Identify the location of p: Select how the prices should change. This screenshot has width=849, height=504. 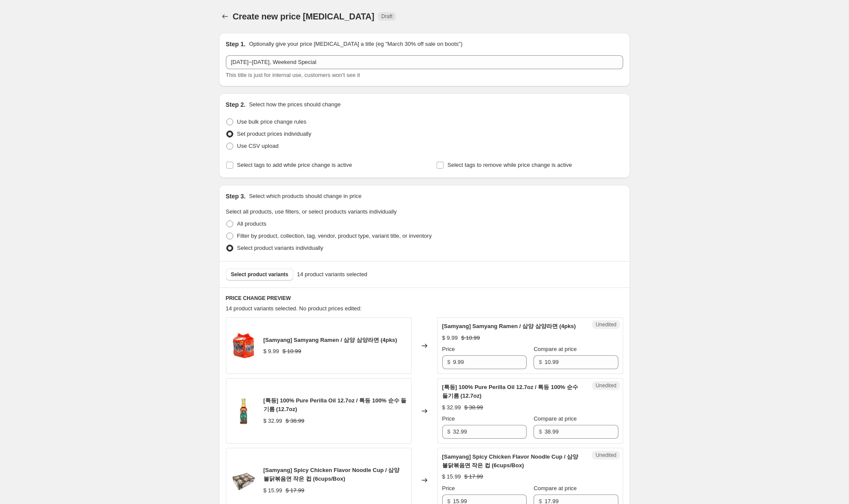
(295, 104).